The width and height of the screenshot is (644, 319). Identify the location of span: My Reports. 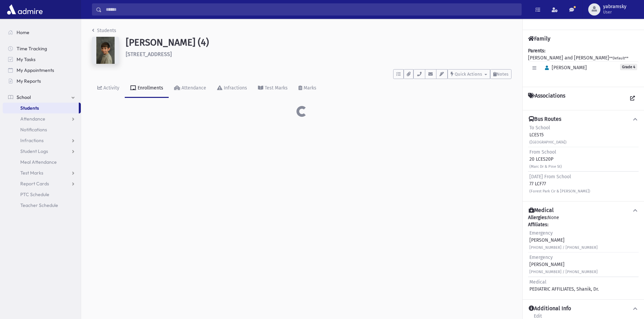
(29, 81).